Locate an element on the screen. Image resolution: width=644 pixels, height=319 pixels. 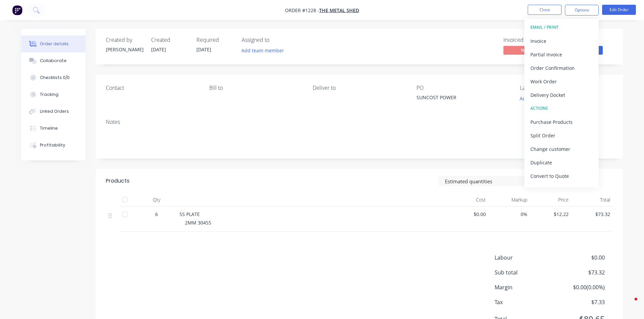
div: Cost is located at coordinates (468, 199).